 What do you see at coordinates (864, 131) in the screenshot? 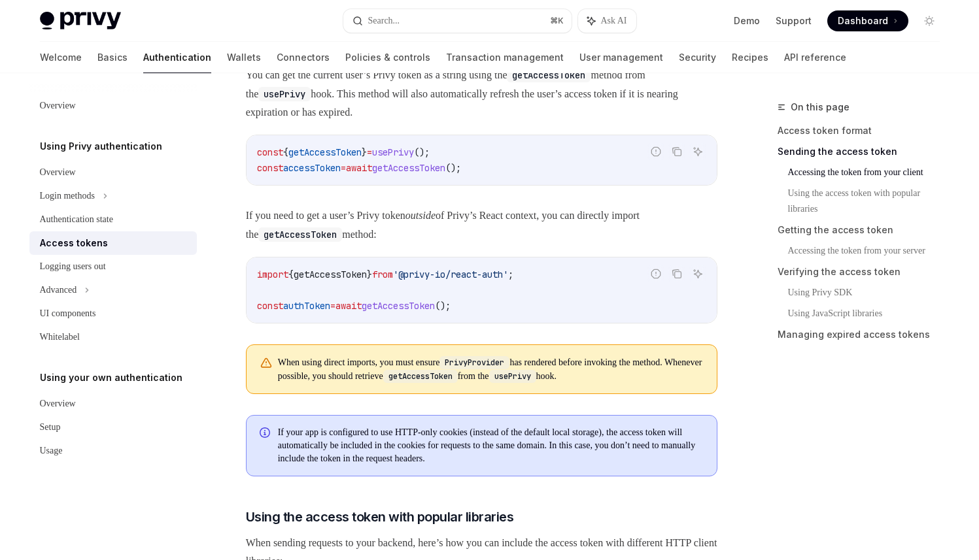
I see `a: Access token format` at bounding box center [864, 131].